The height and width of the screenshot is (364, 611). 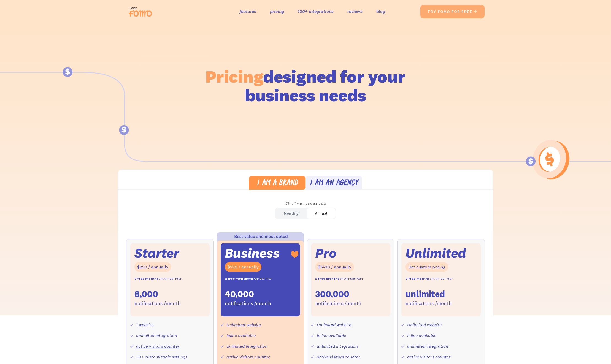 What do you see at coordinates (153, 267) in the screenshot?
I see `div: $250 / annually` at bounding box center [153, 267].